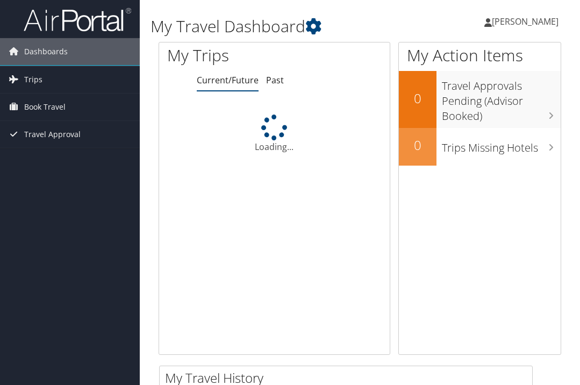  I want to click on span: Dashboards, so click(46, 52).